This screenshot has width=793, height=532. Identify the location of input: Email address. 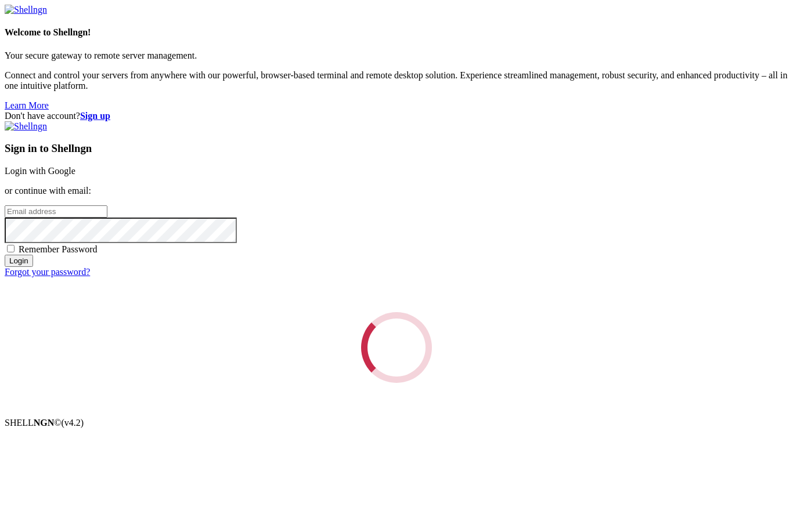
(56, 211).